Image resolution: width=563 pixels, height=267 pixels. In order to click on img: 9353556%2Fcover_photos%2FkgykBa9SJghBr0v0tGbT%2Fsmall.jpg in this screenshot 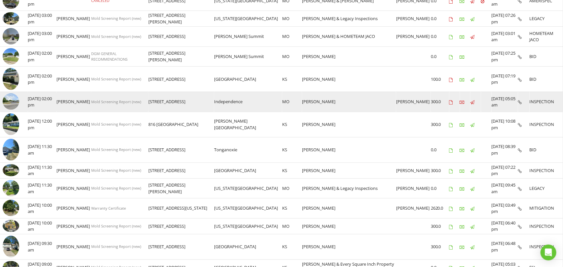, I will do `click(11, 18)`.